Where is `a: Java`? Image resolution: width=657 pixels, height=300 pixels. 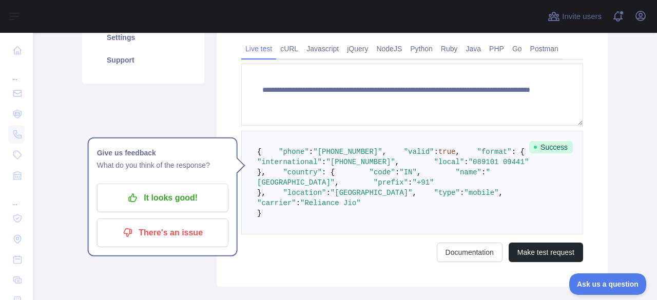 a: Java is located at coordinates (474, 49).